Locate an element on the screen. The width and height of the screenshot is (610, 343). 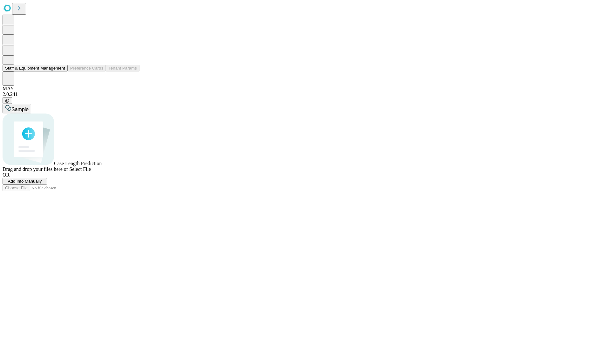
div: 2.0.241 is located at coordinates (305, 94).